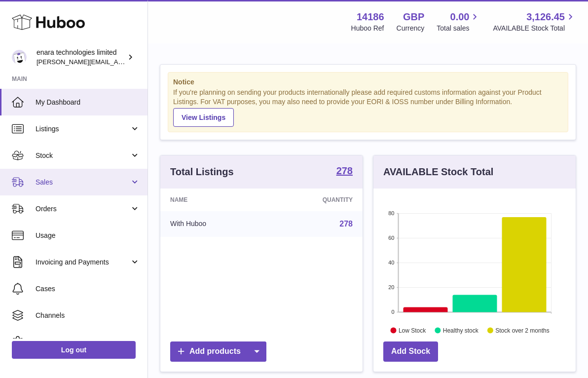 The width and height of the screenshot is (588, 378). What do you see at coordinates (414, 17) in the screenshot?
I see `strong: GBP` at bounding box center [414, 17].